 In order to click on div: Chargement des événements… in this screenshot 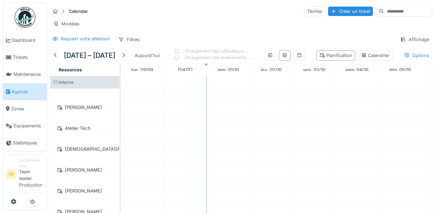, I will do `click(212, 57)`.